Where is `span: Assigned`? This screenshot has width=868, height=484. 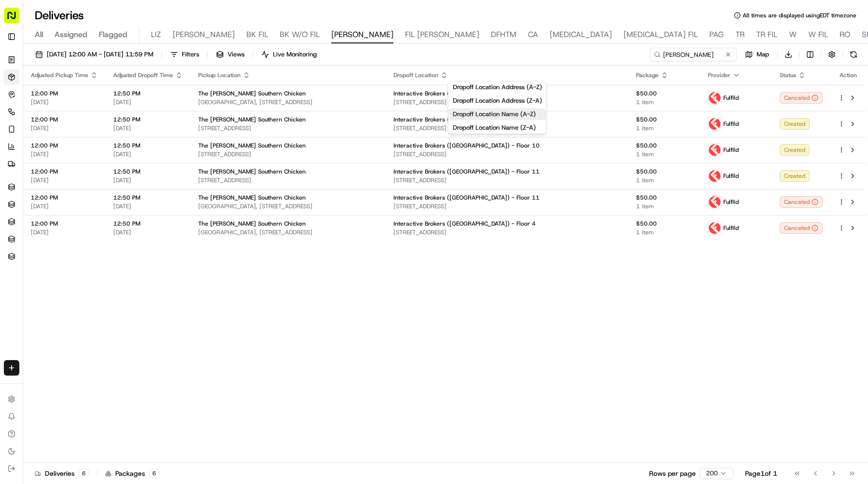 span: Assigned is located at coordinates (71, 35).